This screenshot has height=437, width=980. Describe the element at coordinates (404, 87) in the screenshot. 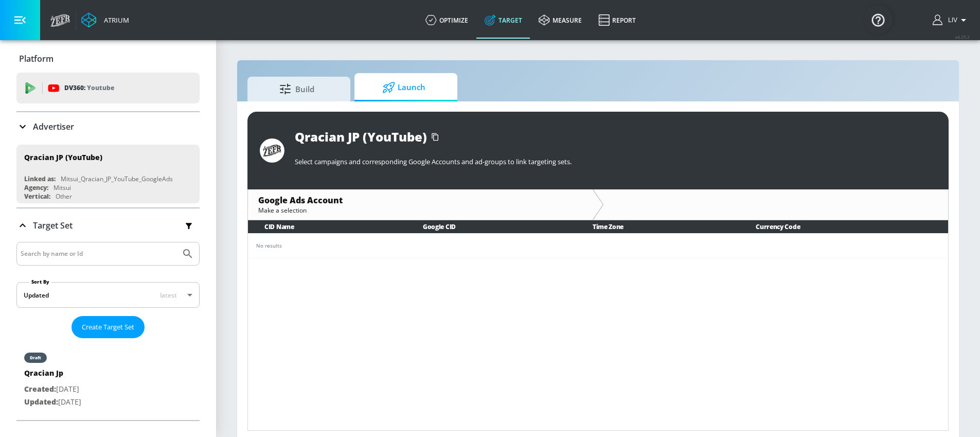

I see `span: Launch` at that location.